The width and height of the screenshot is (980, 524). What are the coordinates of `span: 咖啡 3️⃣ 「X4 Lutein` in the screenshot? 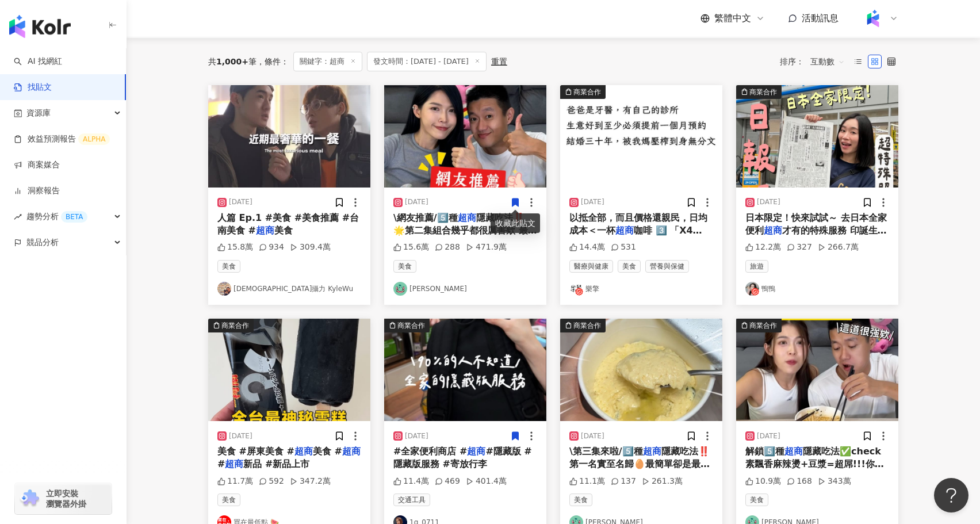 It's located at (635, 236).